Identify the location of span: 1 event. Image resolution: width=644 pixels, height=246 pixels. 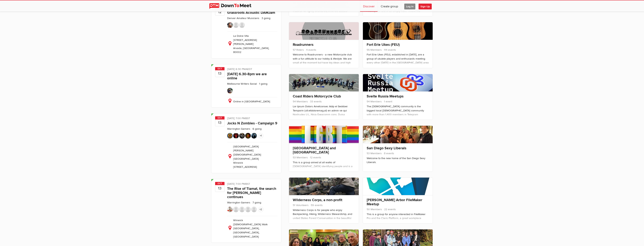
(388, 102).